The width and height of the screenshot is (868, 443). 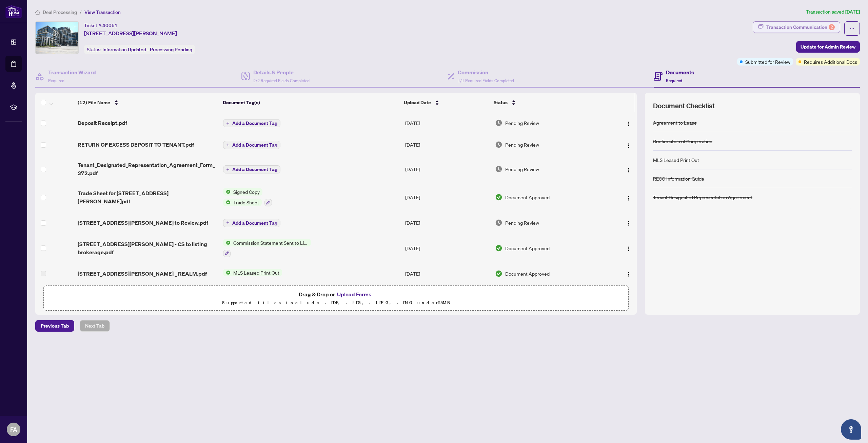 I want to click on div: Tenant Designated Representation Agreement, so click(x=702, y=197).